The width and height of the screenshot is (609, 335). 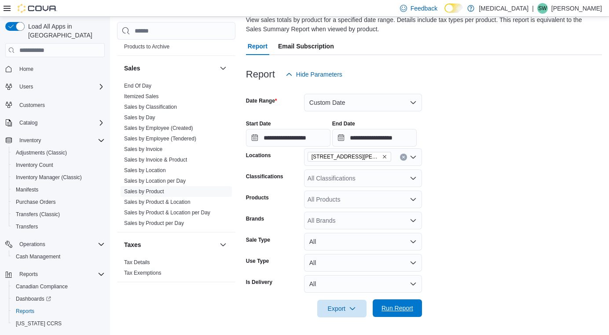 I want to click on span: Email Subscription, so click(x=306, y=46).